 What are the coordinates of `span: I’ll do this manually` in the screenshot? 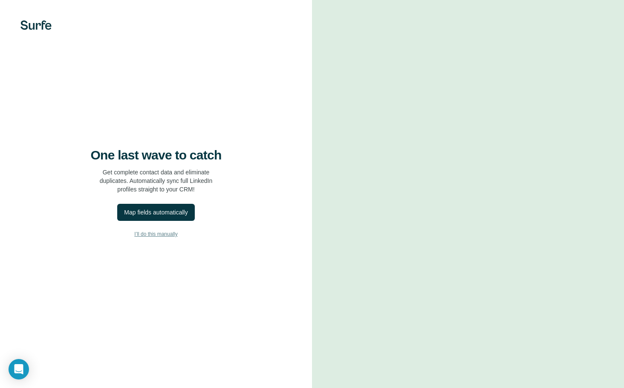 It's located at (156, 234).